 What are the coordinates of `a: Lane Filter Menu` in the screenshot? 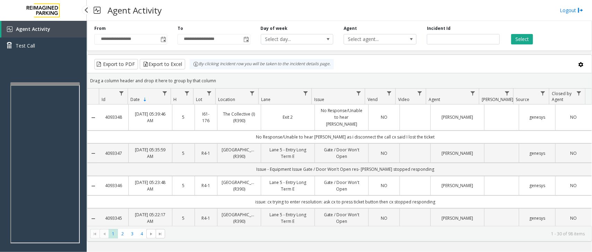 It's located at (305, 93).